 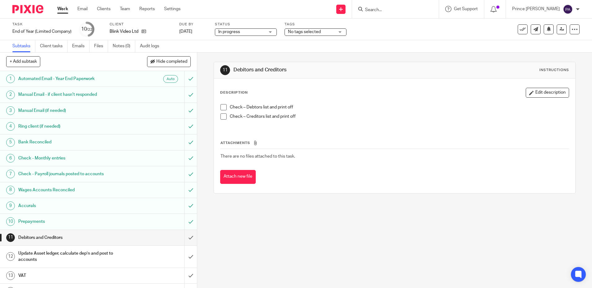 I want to click on label: Client, so click(x=140, y=24).